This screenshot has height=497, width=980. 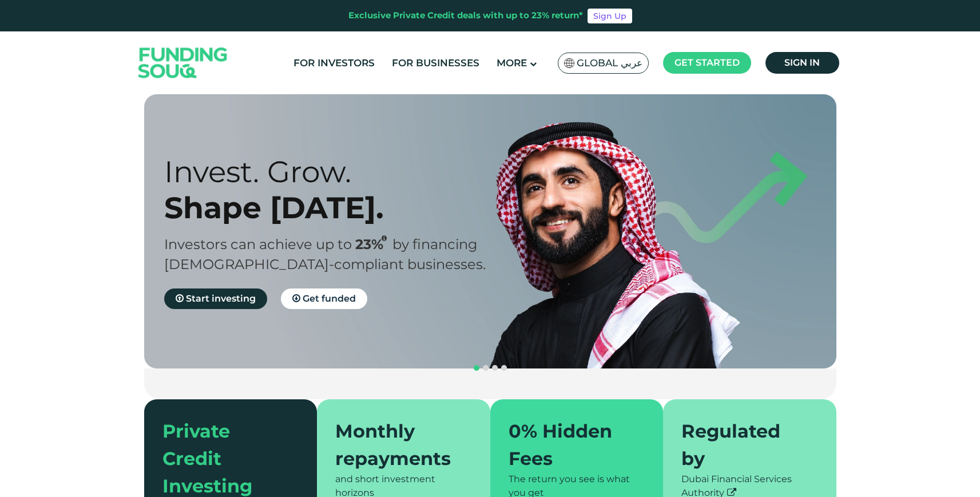 What do you see at coordinates (334, 63) in the screenshot?
I see `a: For Investors` at bounding box center [334, 63].